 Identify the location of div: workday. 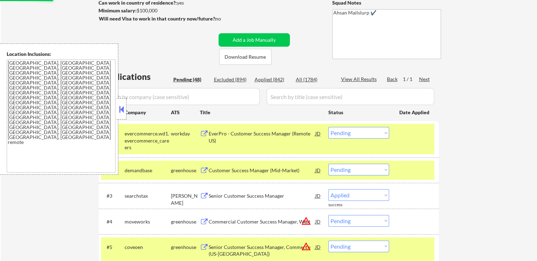
(185, 134).